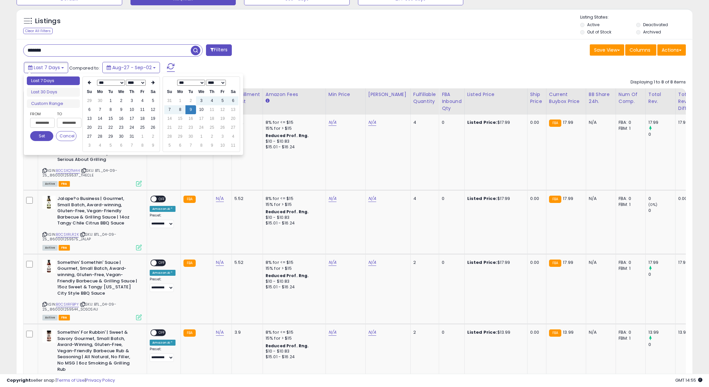  Describe the element at coordinates (89, 92) in the screenshot. I see `th: Su` at that location.